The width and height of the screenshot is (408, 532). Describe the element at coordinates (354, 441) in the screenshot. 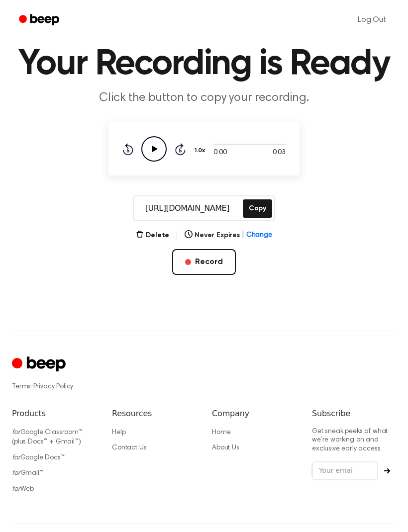

I see `p: Get sneak peeks of what we’re working on and exclusive early access.` at that location.